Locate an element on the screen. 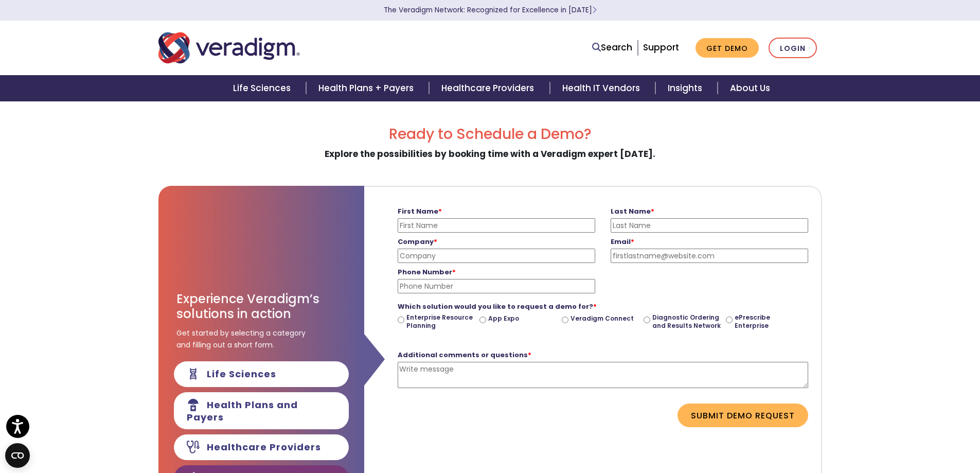  a: Life Sciences is located at coordinates (264, 88).